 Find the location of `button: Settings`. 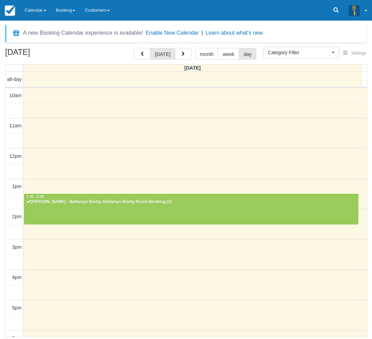

button: Settings is located at coordinates (354, 53).